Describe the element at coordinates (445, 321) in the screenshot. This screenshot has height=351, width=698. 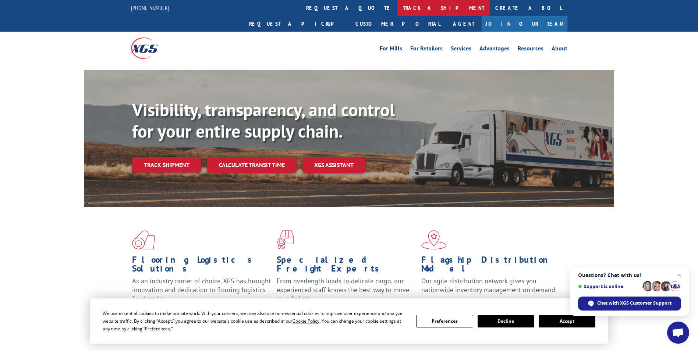
I see `button: Preferences` at that location.